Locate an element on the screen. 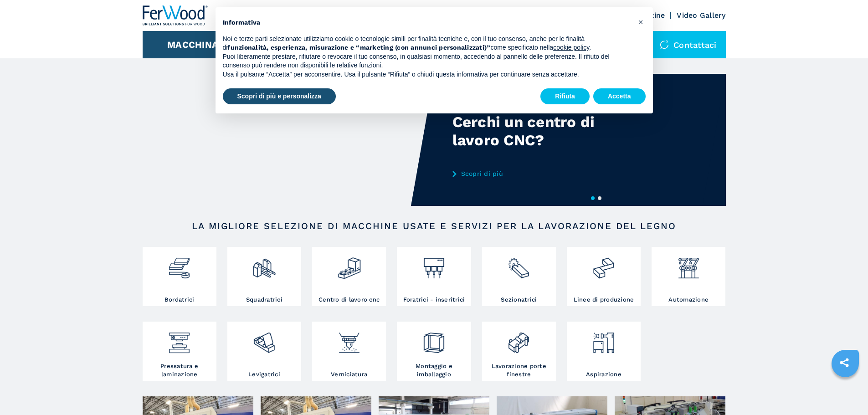  a: Aspirazione is located at coordinates (604, 352).